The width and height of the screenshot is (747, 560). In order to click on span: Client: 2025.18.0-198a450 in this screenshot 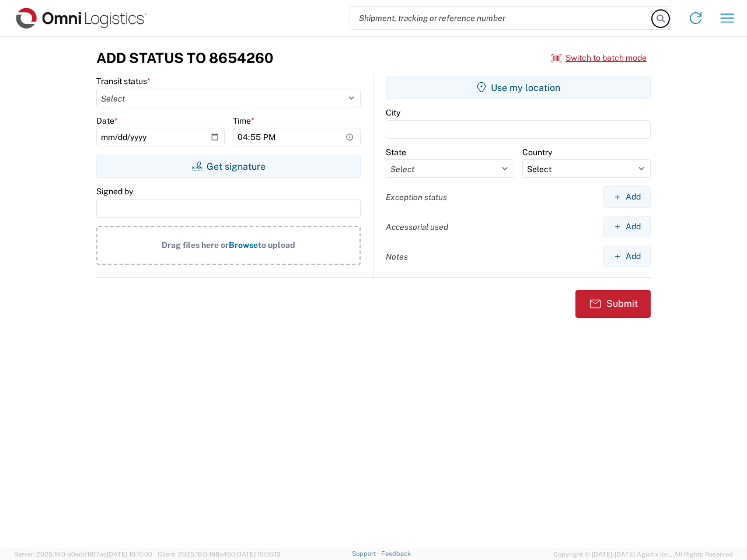, I will do `click(219, 554)`.